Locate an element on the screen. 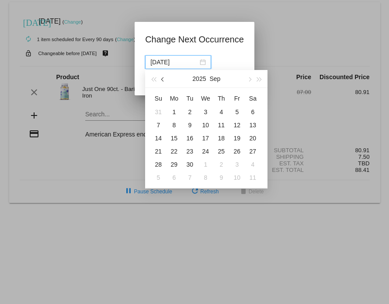  td: 9/28/2025 is located at coordinates (158, 164).